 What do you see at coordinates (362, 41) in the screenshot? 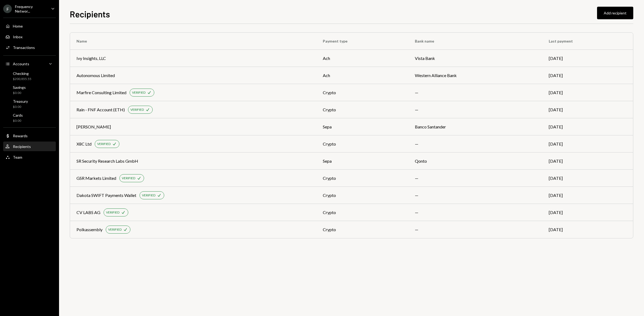
I see `th: Payment type` at bounding box center [362, 41].